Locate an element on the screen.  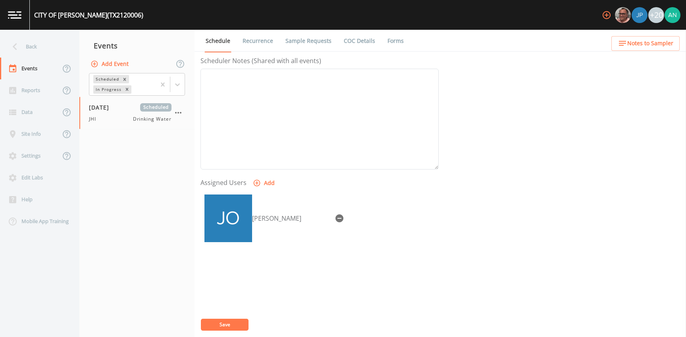
span: Scheduled is located at coordinates (156, 107).